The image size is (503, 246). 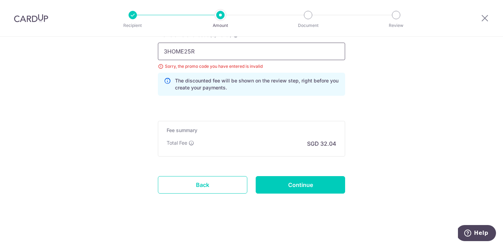 I want to click on input: Continue, so click(x=300, y=185).